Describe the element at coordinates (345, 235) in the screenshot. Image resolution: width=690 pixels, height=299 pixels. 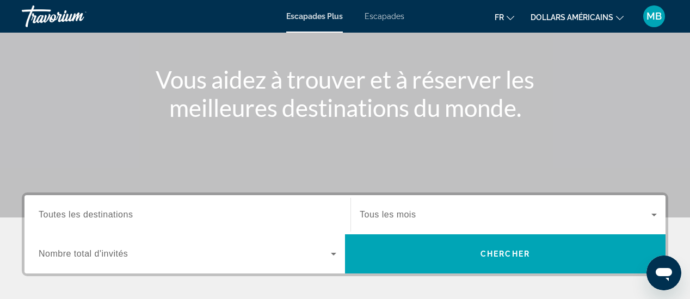
I see `div: Widget de recherche` at that location.